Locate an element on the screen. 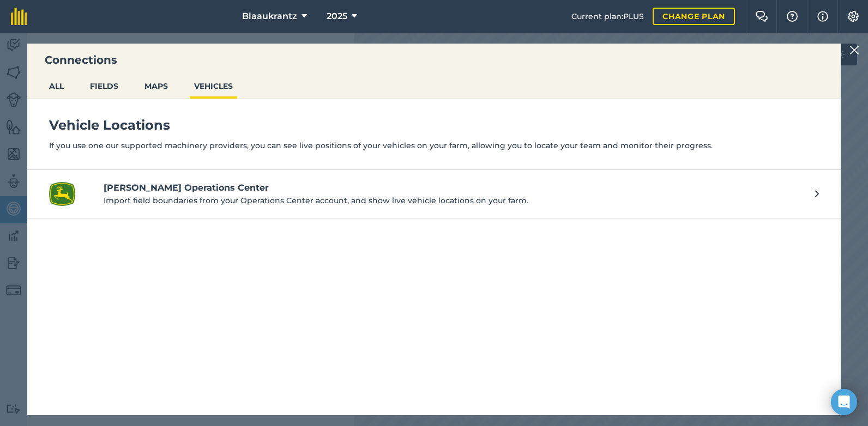 Image resolution: width=868 pixels, height=426 pixels. button: MAPS is located at coordinates (156, 86).